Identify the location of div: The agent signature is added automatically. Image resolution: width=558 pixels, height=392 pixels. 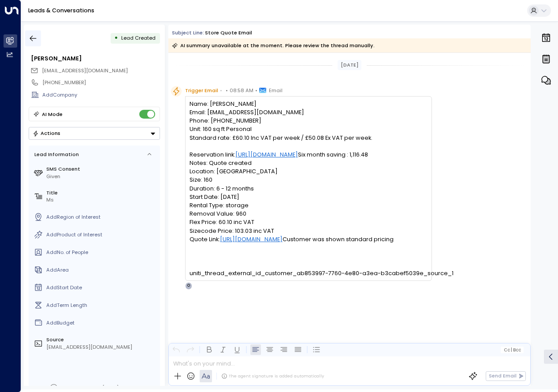
(272, 376).